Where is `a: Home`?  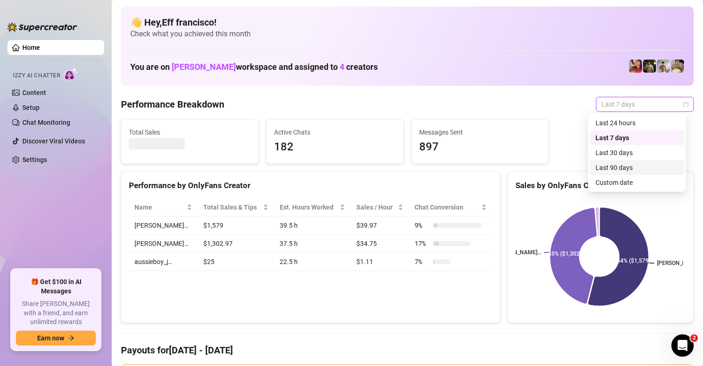 a: Home is located at coordinates (31, 47).